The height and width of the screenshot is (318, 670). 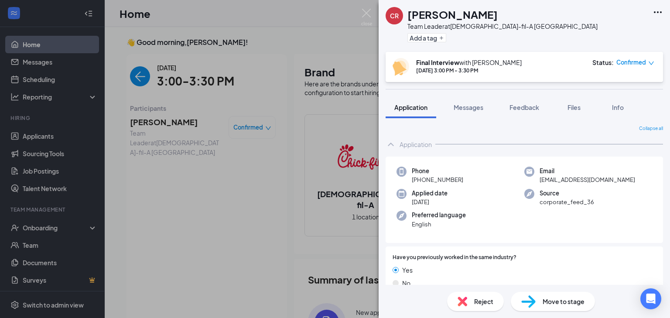 What do you see at coordinates (438, 171) in the screenshot?
I see `span: Phone` at bounding box center [438, 171].